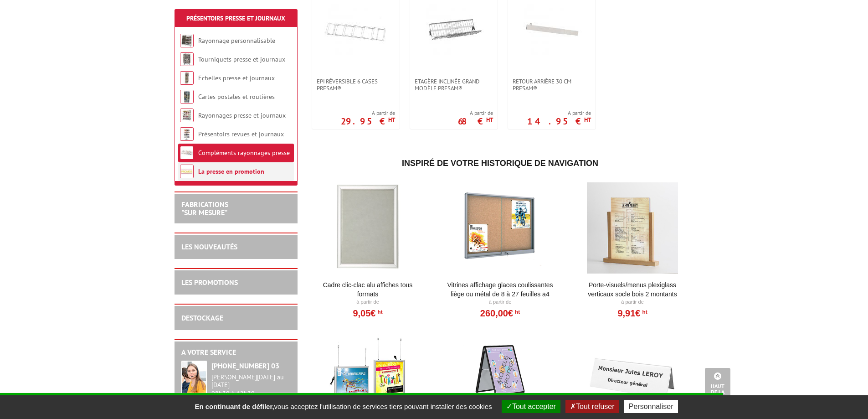 Image resolution: width=868 pixels, height=419 pixels. Describe the element at coordinates (632, 313) in the screenshot. I see `a: 9,91€HT` at that location.